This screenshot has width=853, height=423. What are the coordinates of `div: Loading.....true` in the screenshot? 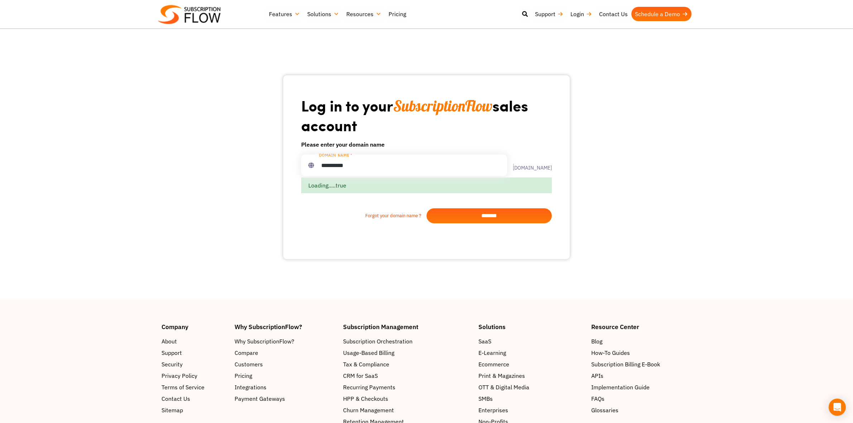 It's located at (426, 185).